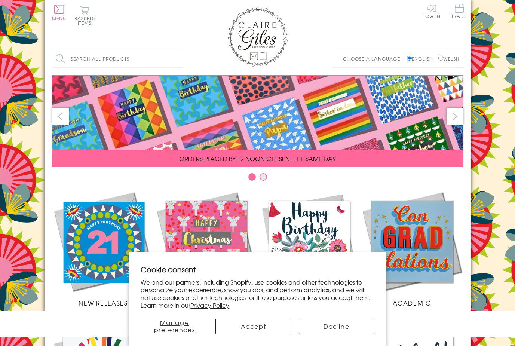 This screenshot has width=515, height=346. I want to click on span: Manage preferences, so click(175, 326).